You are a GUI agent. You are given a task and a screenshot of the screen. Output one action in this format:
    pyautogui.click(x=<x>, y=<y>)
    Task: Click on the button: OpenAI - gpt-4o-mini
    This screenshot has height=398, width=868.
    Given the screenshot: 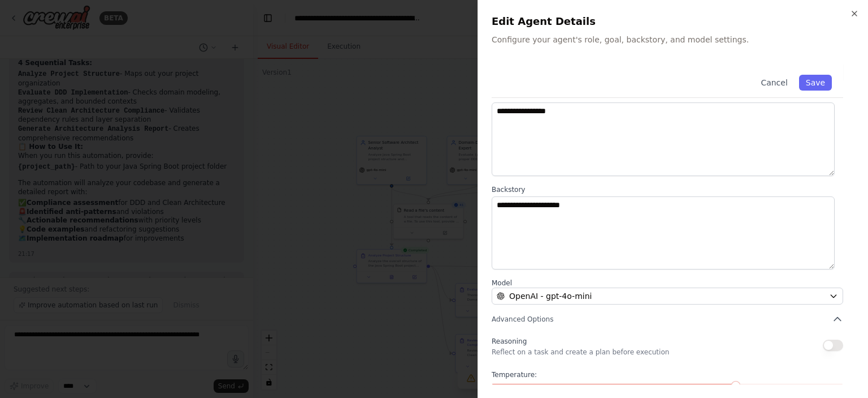 What is the action you would take?
    pyautogui.click(x=668, y=296)
    